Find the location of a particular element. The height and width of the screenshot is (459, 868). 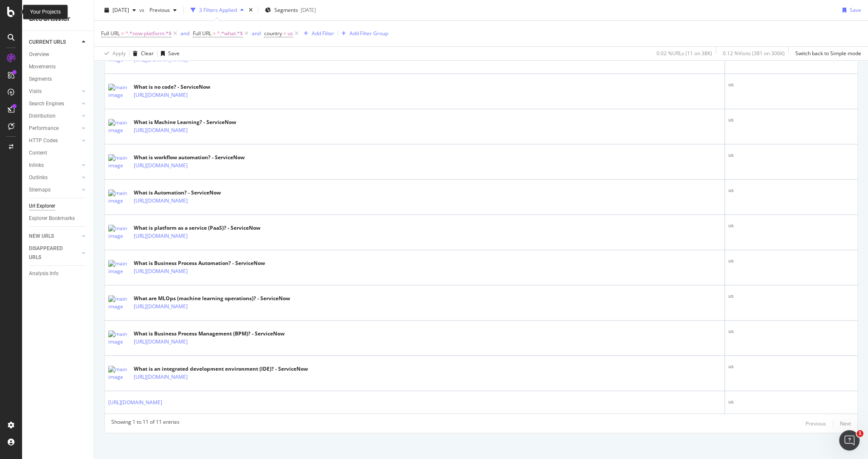

div: Performance is located at coordinates (44, 128).